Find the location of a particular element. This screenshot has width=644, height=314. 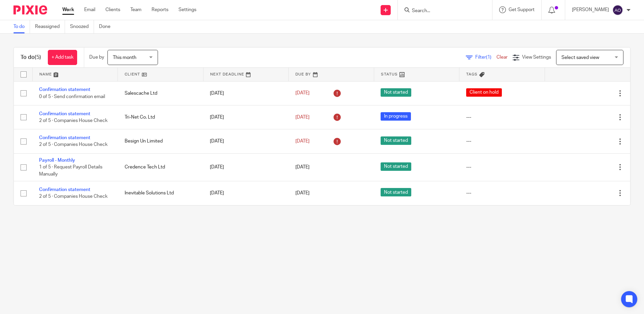

img: svg%3E is located at coordinates (618, 10).